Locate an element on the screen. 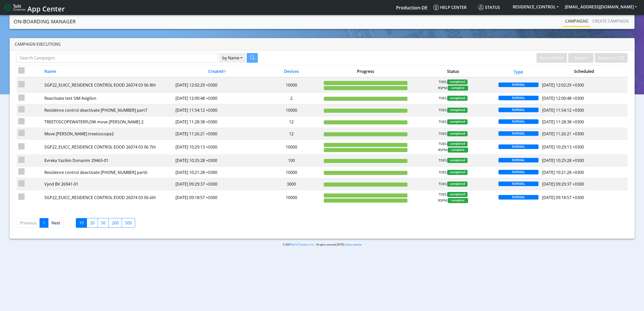 This screenshot has height=311, width=644. th: Status is located at coordinates (453, 71).